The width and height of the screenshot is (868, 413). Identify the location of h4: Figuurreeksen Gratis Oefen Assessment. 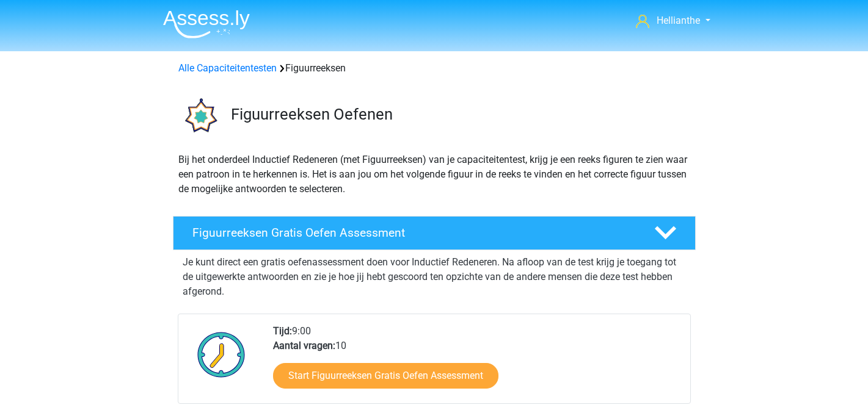
(413, 232).